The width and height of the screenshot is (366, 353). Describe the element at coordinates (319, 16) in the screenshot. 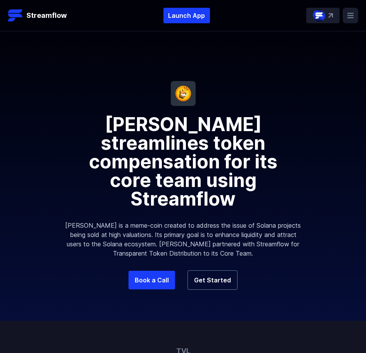

I see `img: streamflow-logo-circle.png` at that location.